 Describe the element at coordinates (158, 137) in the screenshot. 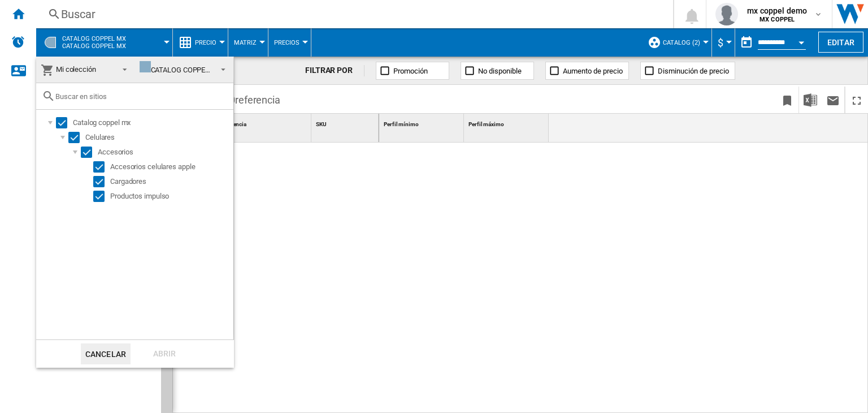

I see `div: Celulares` at that location.